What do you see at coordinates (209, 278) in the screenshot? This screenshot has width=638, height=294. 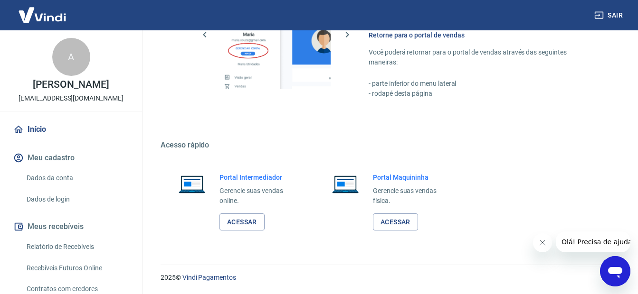 I see `a: Vindi Pagamentos` at bounding box center [209, 278].